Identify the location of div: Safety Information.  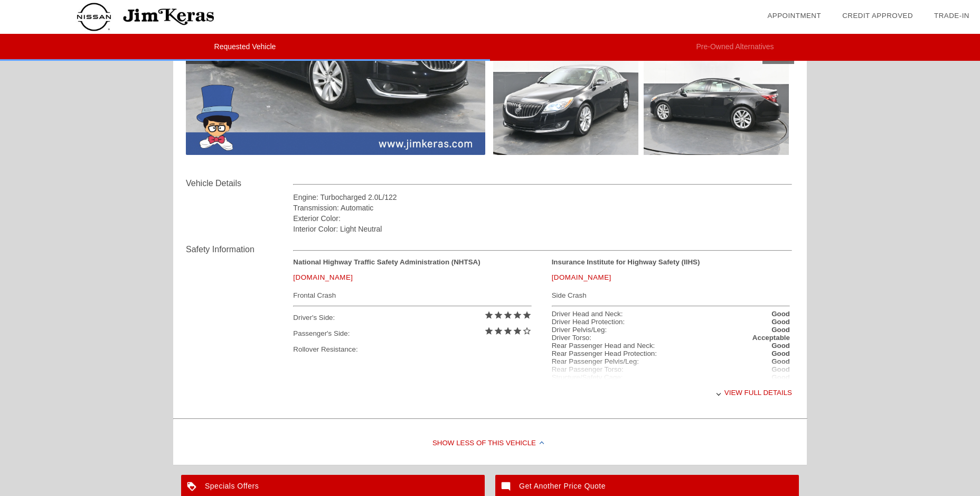
(239, 249).